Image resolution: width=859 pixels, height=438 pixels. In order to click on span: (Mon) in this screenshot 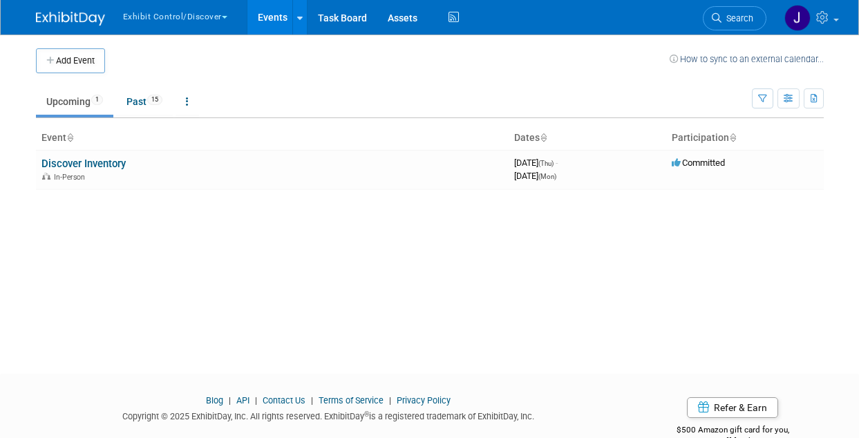, I will do `click(547, 176)`.